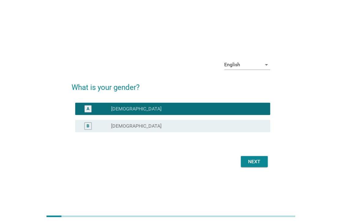  Describe the element at coordinates (171, 84) in the screenshot. I see `h2: What is your gender?` at that location.